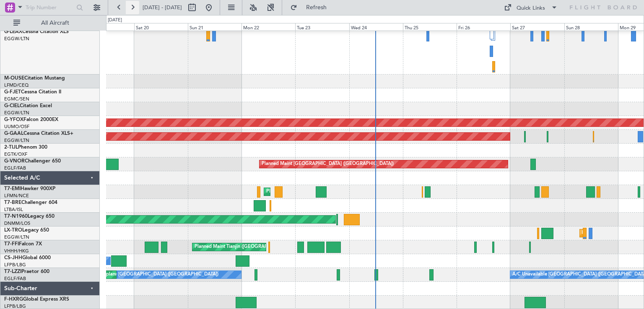  Describe the element at coordinates (16, 196) in the screenshot. I see `a: LFMN/NCE` at that location.